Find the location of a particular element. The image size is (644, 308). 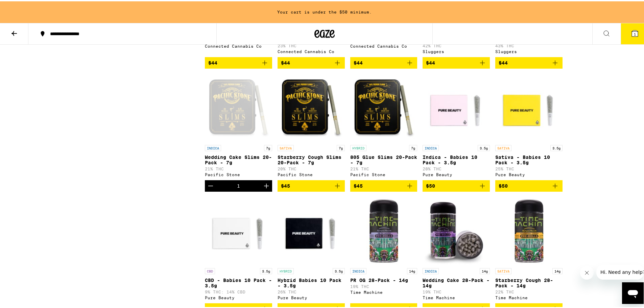

img: Pure Beauty - Hybrid Babies 10 Pack - 3.5g is located at coordinates (311, 230).